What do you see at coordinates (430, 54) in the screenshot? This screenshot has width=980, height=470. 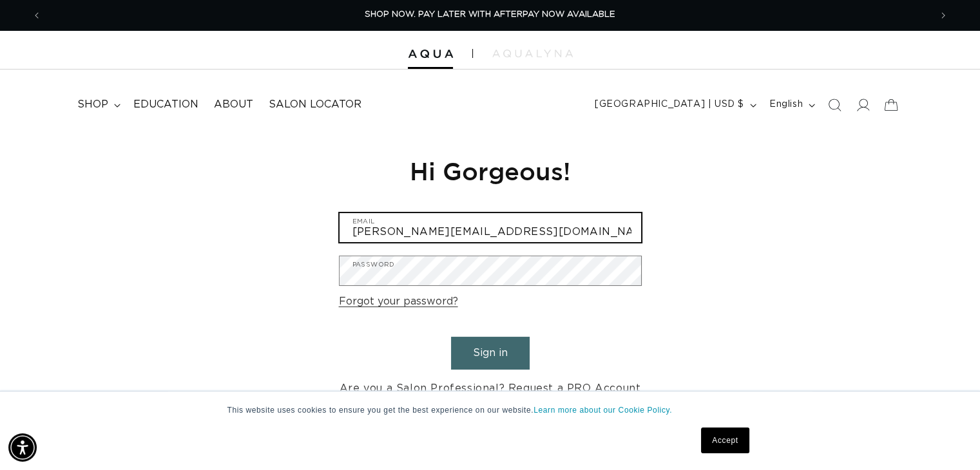 I see `img: Aqua Hair Extensions` at bounding box center [430, 54].